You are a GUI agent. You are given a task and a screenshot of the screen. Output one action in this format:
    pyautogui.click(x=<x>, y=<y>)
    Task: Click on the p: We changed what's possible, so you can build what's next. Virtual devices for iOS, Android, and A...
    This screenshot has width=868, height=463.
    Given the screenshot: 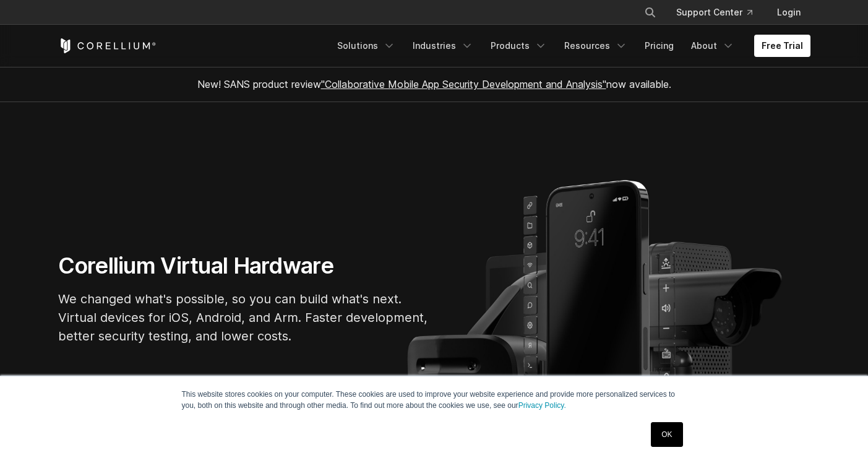 What is the action you would take?
    pyautogui.click(x=244, y=318)
    